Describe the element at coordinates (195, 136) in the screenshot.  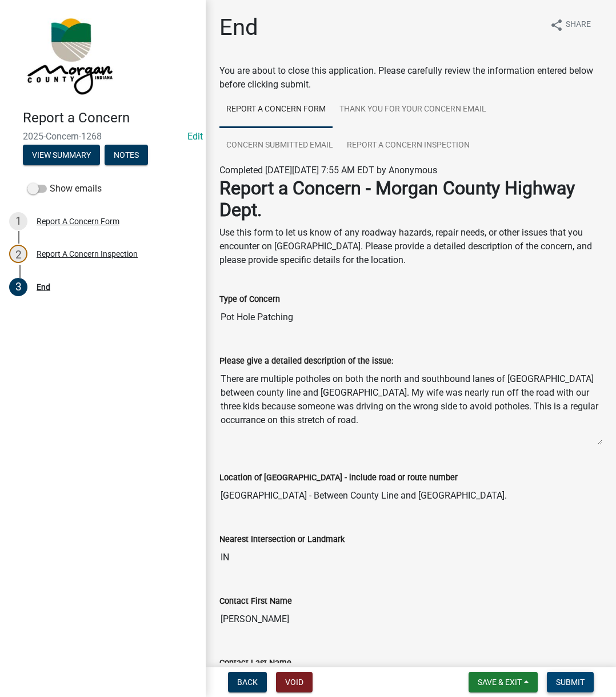
I see `wm-modal-confirm: Edit Application Number` at that location.